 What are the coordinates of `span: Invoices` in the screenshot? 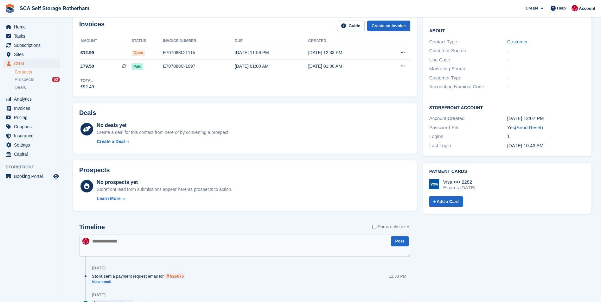 It's located at (33, 108).